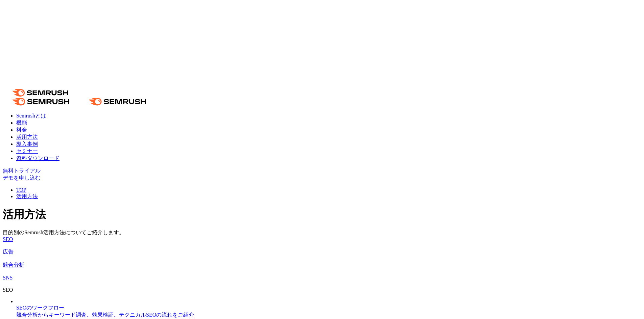 The height and width of the screenshot is (319, 644). Describe the element at coordinates (27, 144) in the screenshot. I see `a: 導入事例` at that location.